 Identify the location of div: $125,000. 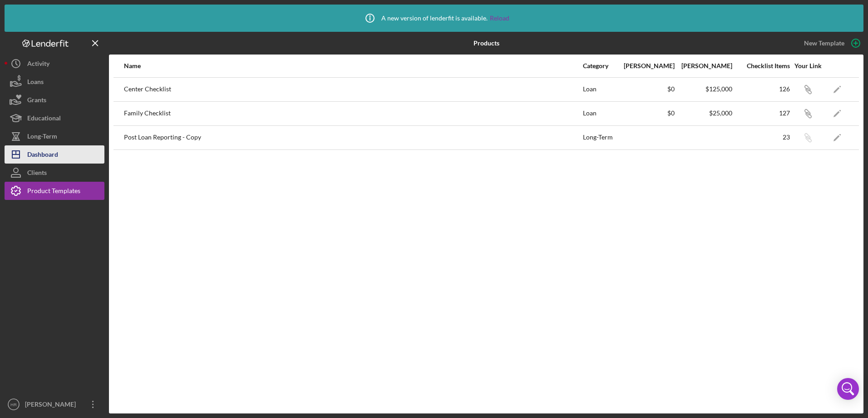
(704, 89).